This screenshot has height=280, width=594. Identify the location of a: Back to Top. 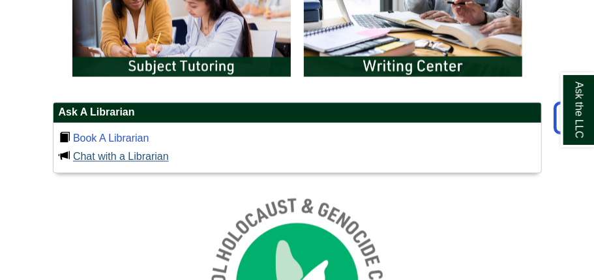
(570, 117).